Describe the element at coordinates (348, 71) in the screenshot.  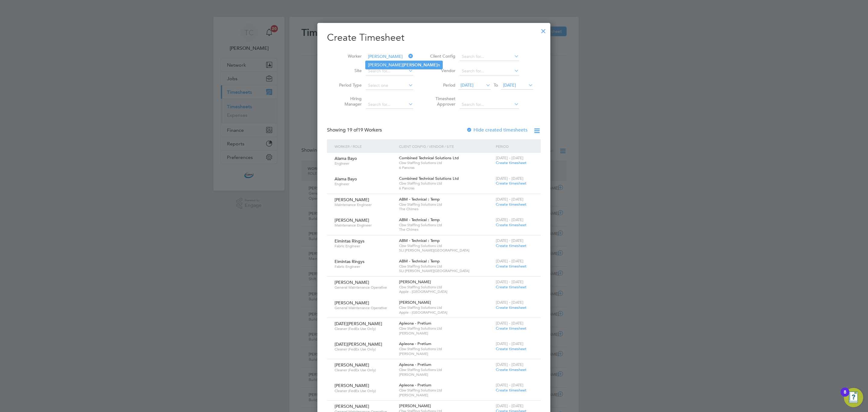
I see `label: Site` at that location.